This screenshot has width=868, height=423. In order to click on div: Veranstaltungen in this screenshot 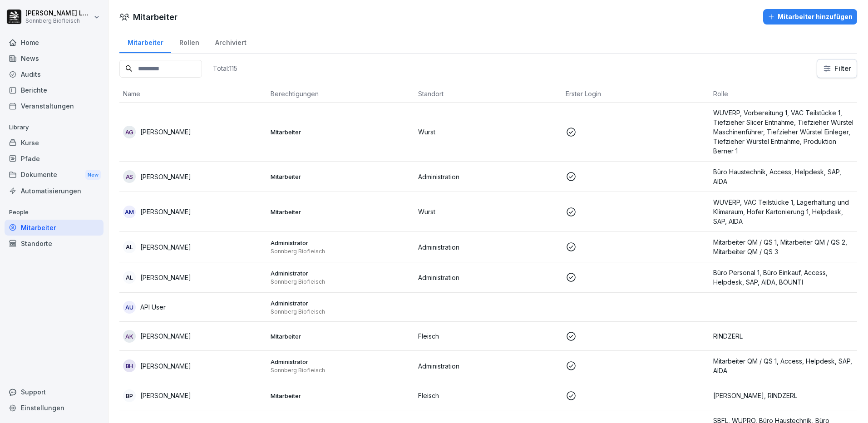, I will do `click(54, 106)`.